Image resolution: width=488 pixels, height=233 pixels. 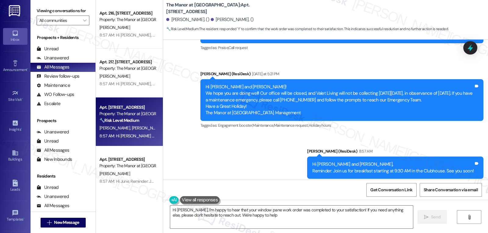 I want to click on button: New Message, so click(x=63, y=223).